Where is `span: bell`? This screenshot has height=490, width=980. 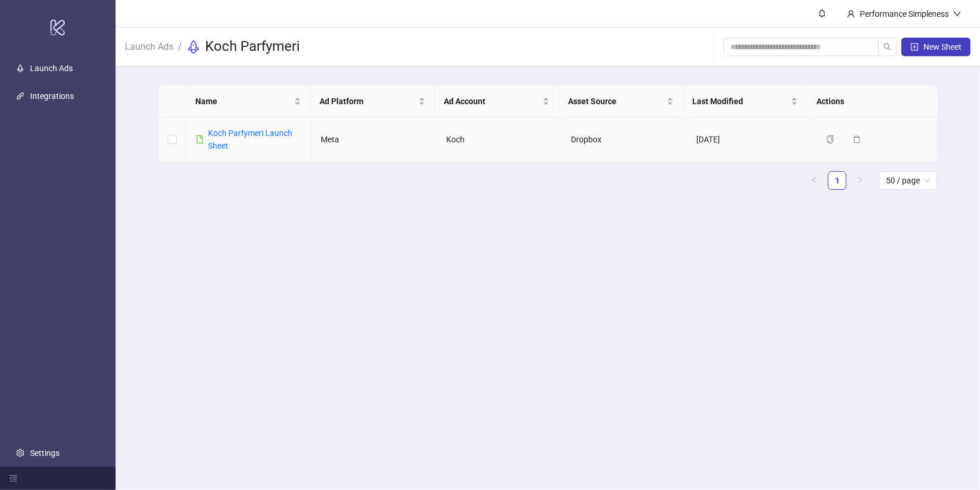 span: bell is located at coordinates (823, 13).